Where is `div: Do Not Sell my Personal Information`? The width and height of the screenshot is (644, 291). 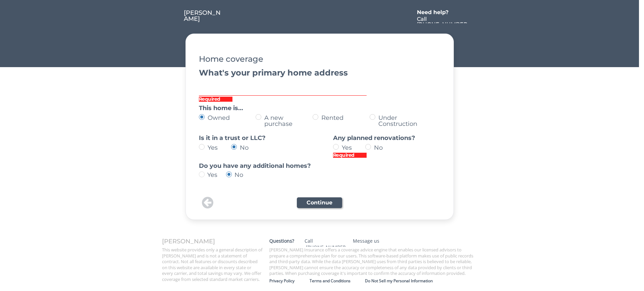 div: Do Not Sell my Personal Information is located at coordinates (423, 281).